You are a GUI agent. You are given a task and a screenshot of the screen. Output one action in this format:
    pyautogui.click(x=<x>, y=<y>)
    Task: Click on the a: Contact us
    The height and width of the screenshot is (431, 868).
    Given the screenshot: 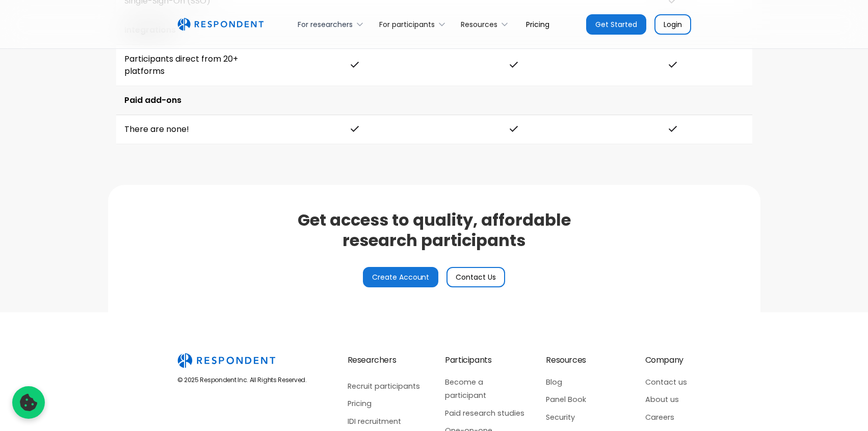 What is the action you would take?
    pyautogui.click(x=669, y=382)
    